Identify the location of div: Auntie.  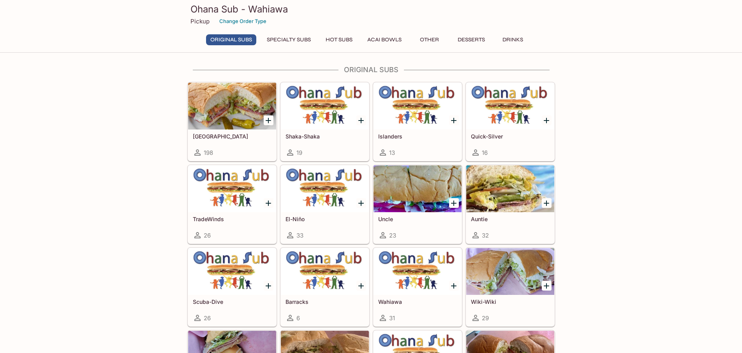
(510, 189).